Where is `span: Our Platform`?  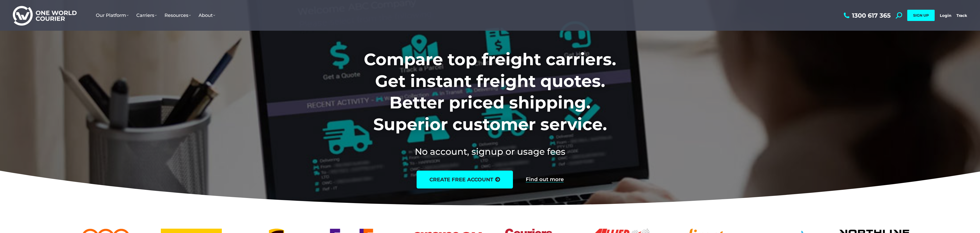
span: Our Platform is located at coordinates (112, 15).